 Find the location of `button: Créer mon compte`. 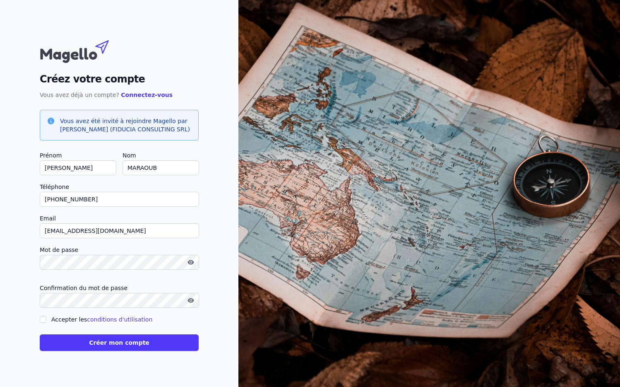

button: Créer mon compte is located at coordinates (119, 343).